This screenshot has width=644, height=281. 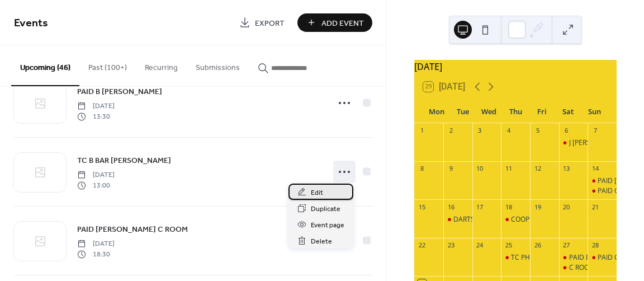 I want to click on div: 13, so click(x=566, y=168).